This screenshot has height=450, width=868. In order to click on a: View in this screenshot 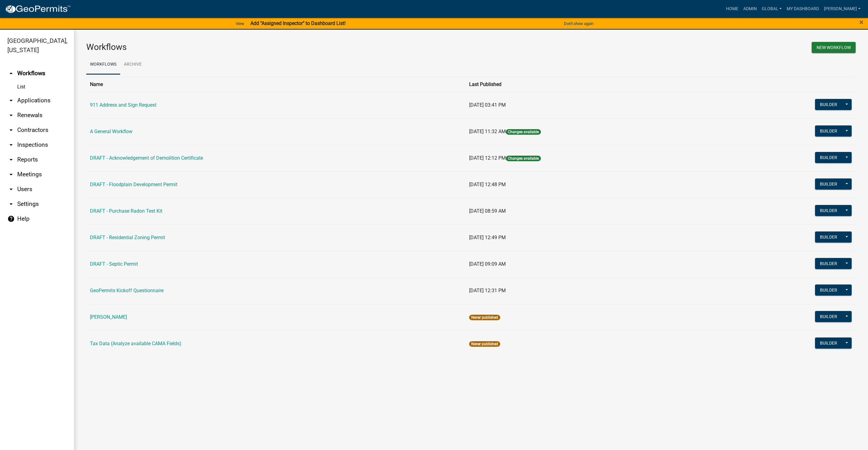, I will do `click(240, 23)`.